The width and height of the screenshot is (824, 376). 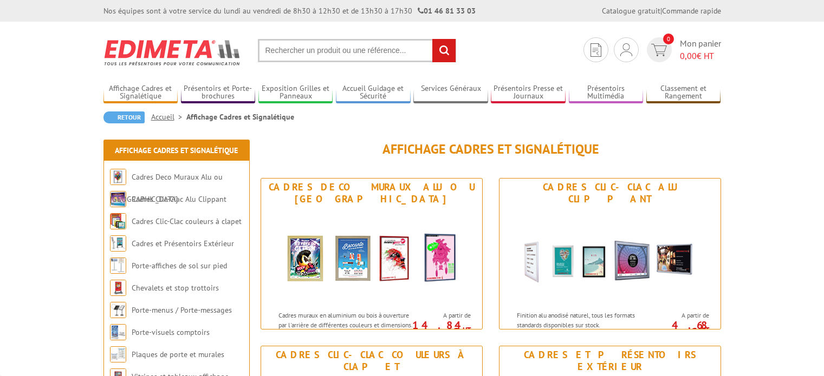 I want to click on a: Cadres Clic-Clac Alu Clippant Cadres Clic-Clac Alu Clippant Finition alu anodisé naturel, tous le..., so click(x=610, y=254).